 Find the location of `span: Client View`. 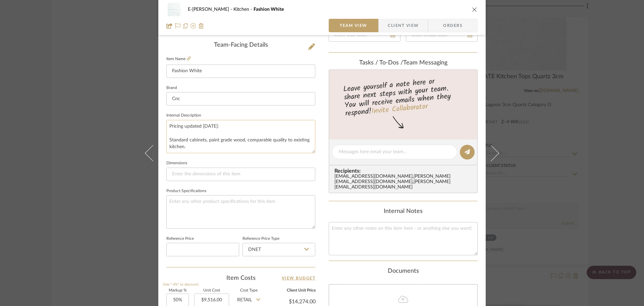

span: Client View is located at coordinates (403, 26).